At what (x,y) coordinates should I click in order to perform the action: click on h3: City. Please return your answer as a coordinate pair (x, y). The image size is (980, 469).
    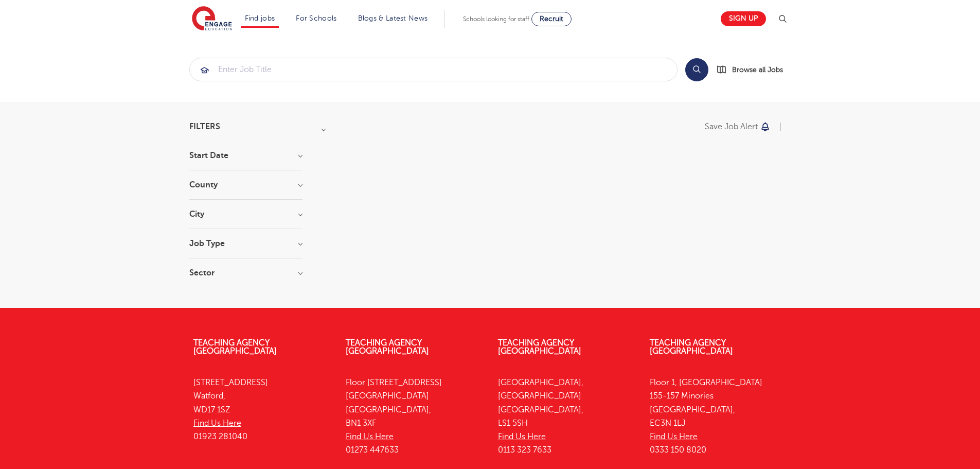
    Looking at the image, I should click on (246, 214).